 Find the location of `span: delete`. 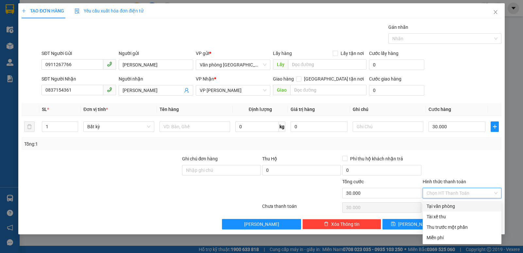

span: delete is located at coordinates (326, 224).